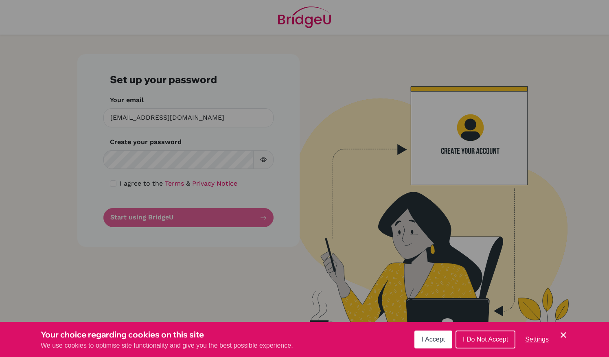 This screenshot has height=357, width=609. Describe the element at coordinates (167, 335) in the screenshot. I see `h3: Your choice regarding cookies on this site` at that location.